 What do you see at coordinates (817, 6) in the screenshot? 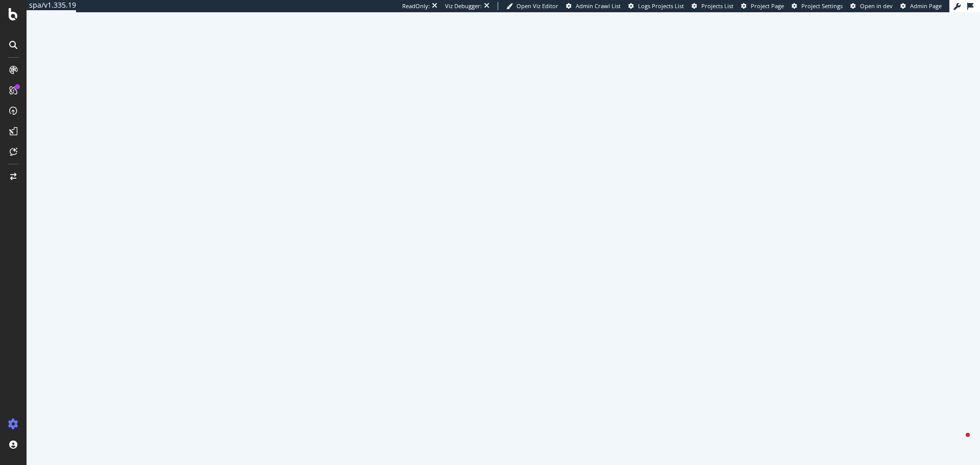
I see `a: Project Settings` at bounding box center [817, 6].